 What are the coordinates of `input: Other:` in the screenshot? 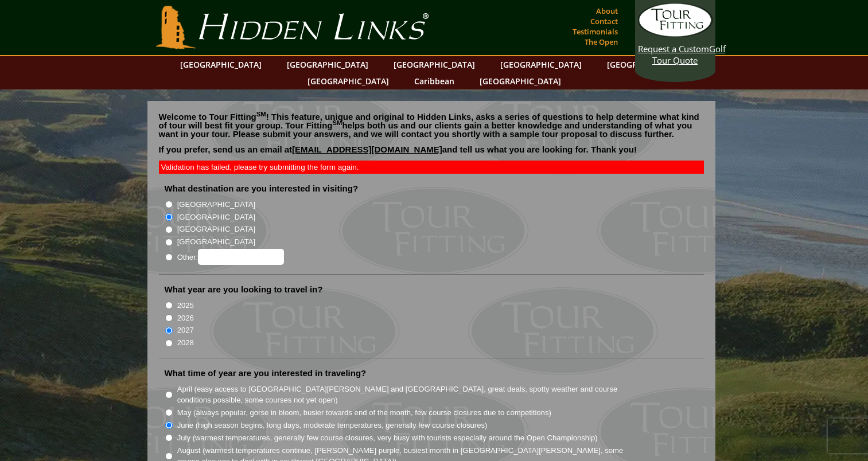 It's located at (241, 257).